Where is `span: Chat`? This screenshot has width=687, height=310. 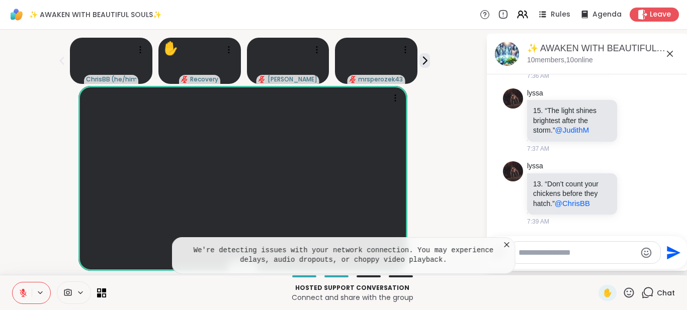
span: Chat is located at coordinates (666, 293).